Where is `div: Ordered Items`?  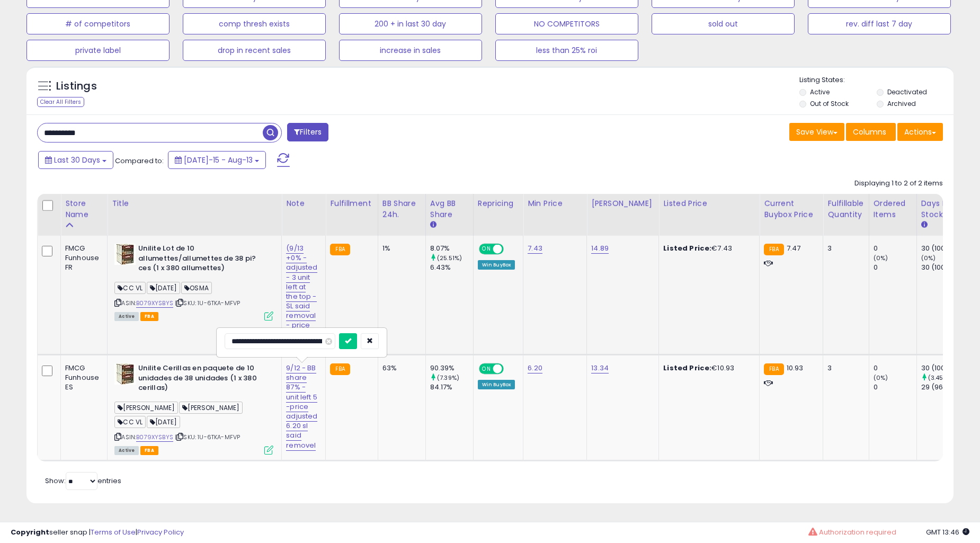 div: Ordered Items is located at coordinates (893, 209).